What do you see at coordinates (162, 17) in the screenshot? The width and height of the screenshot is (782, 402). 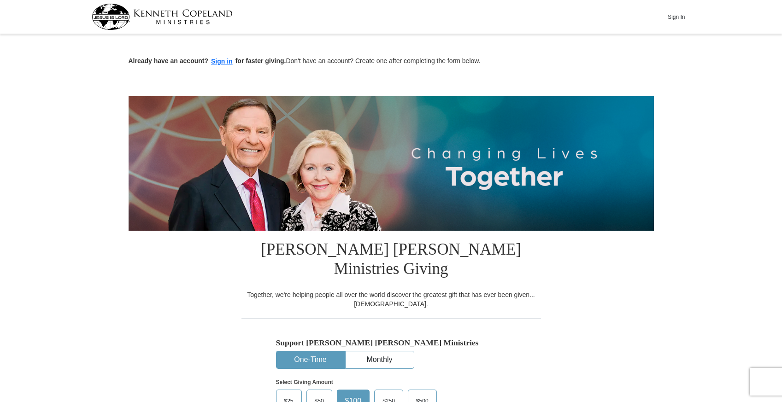 I see `img: kcm-header-logo.svg` at bounding box center [162, 17].